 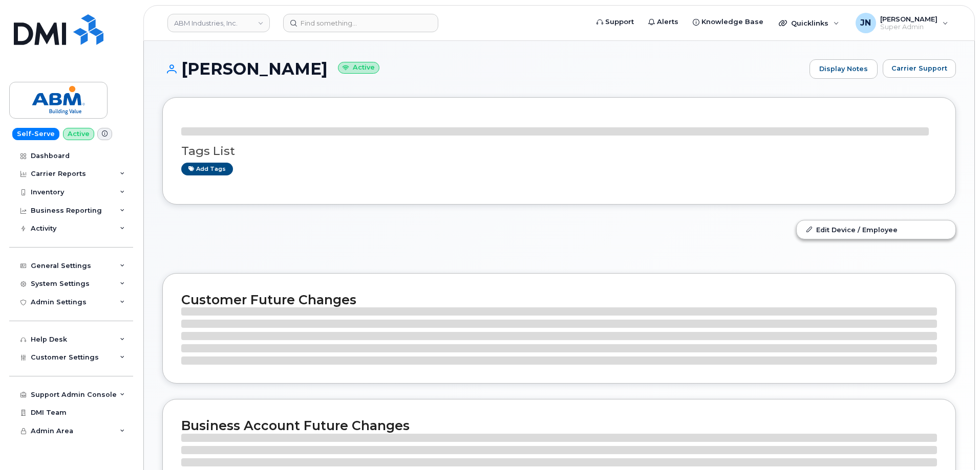 I want to click on a: Edit Device / Employee, so click(x=876, y=230).